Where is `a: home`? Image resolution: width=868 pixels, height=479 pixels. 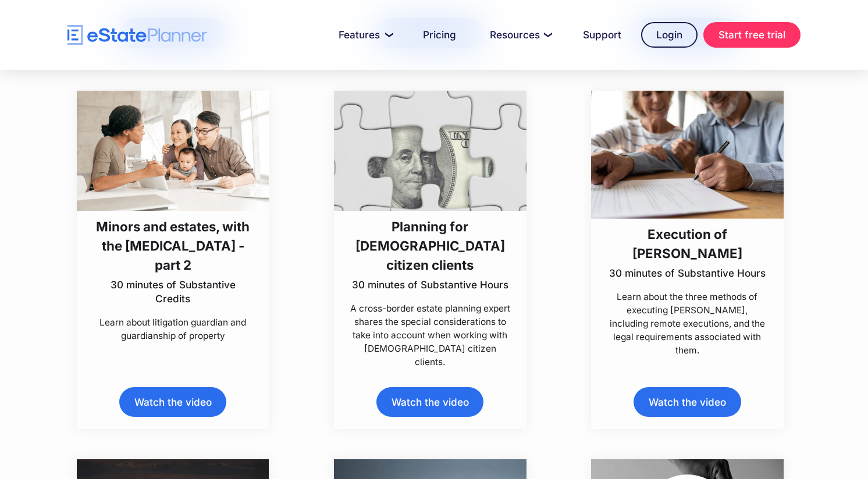 a: home is located at coordinates (137, 35).